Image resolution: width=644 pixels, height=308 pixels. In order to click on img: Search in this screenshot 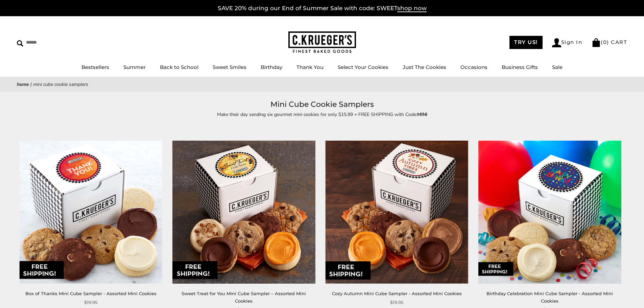, I will do `click(20, 44)`.